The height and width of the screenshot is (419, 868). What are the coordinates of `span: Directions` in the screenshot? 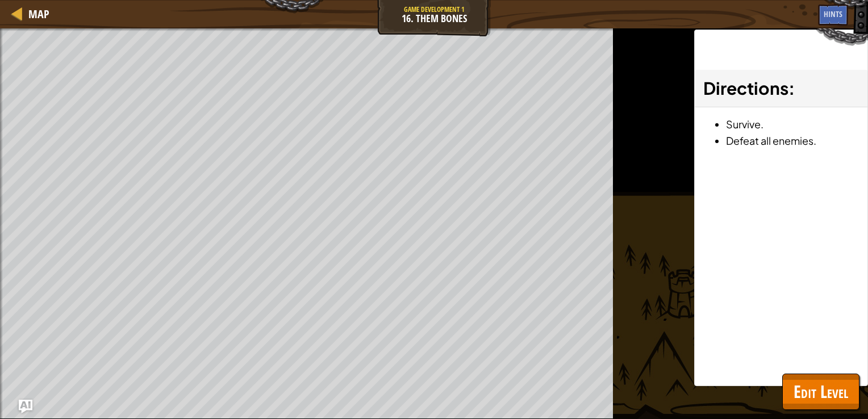 It's located at (746, 88).